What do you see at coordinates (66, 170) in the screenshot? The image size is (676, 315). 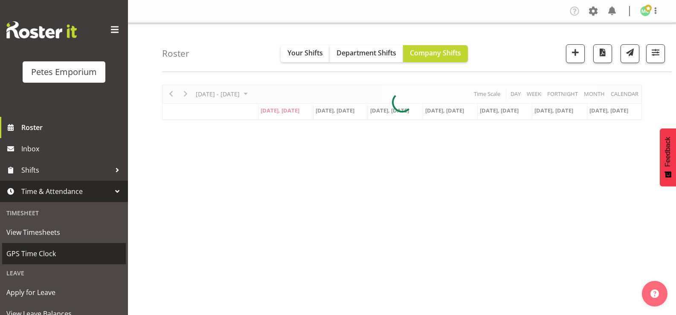 I see `span: Shifts` at bounding box center [66, 170].